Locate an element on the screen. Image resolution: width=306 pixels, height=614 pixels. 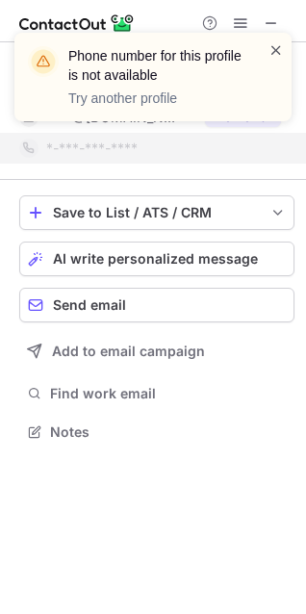
p: Try another profile is located at coordinates (157, 98).